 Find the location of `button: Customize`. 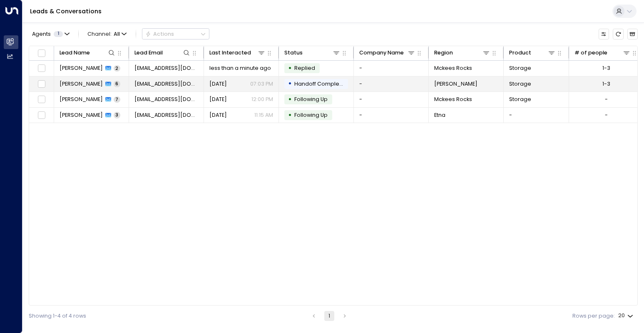

button: Customize is located at coordinates (603, 34).